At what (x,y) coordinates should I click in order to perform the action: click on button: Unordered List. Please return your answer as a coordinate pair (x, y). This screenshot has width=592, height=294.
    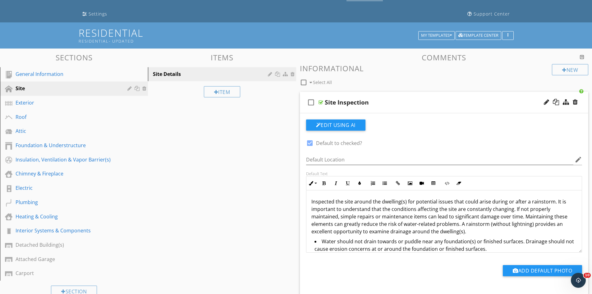
    Looking at the image, I should click on (385, 183).